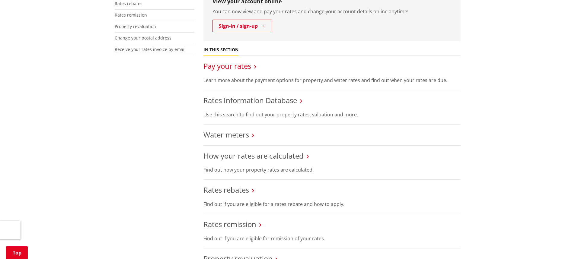  What do you see at coordinates (332, 204) in the screenshot?
I see `p: Find out if you are eligible for a rates rebate and how to apply.` at bounding box center [332, 204].